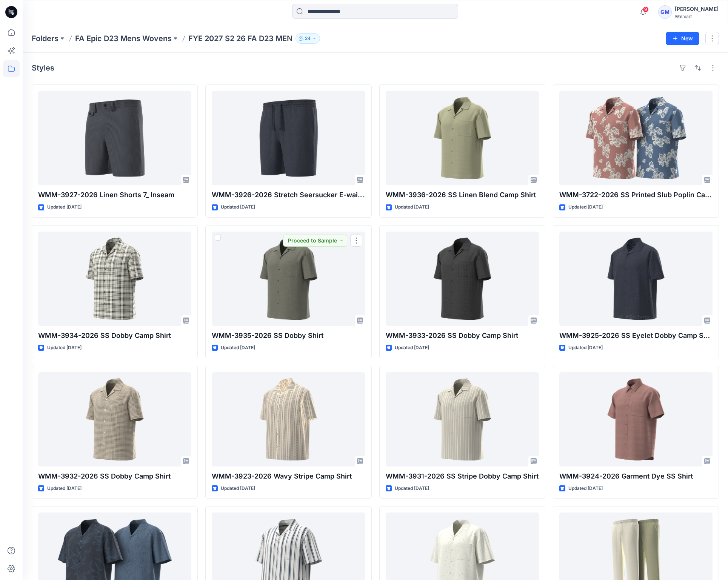  I want to click on a: WMM-3722-2026 SS Printed Slub Poplin Camp Shirt, so click(636, 138).